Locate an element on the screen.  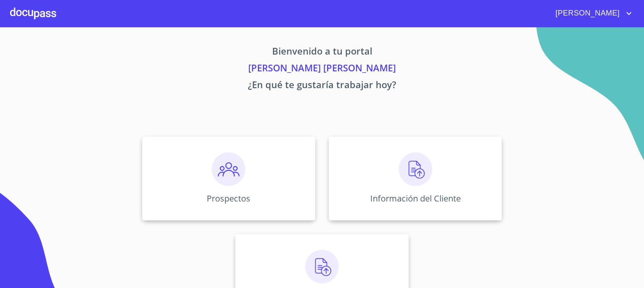
p: Información del Cliente is located at coordinates (415, 198).